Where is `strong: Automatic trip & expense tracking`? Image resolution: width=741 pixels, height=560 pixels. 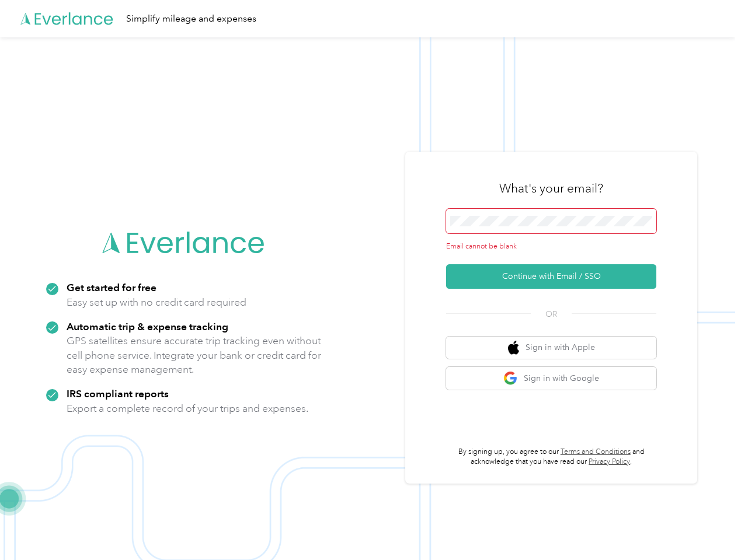 strong: Automatic trip & expense tracking is located at coordinates (147, 326).